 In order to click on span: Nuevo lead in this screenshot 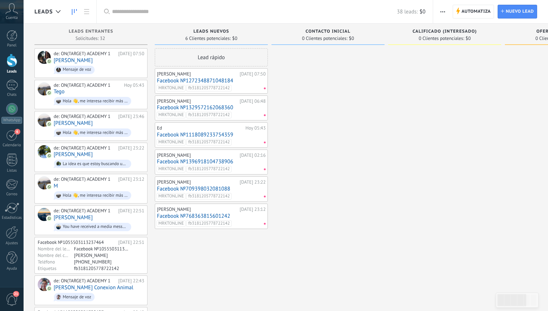, I will do `click(520, 12)`.